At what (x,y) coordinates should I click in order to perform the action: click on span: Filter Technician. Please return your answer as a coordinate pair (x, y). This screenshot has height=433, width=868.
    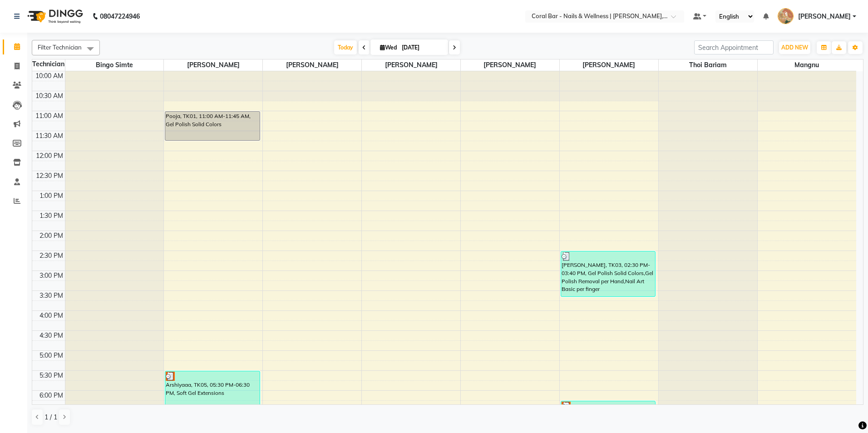
    Looking at the image, I should click on (60, 48).